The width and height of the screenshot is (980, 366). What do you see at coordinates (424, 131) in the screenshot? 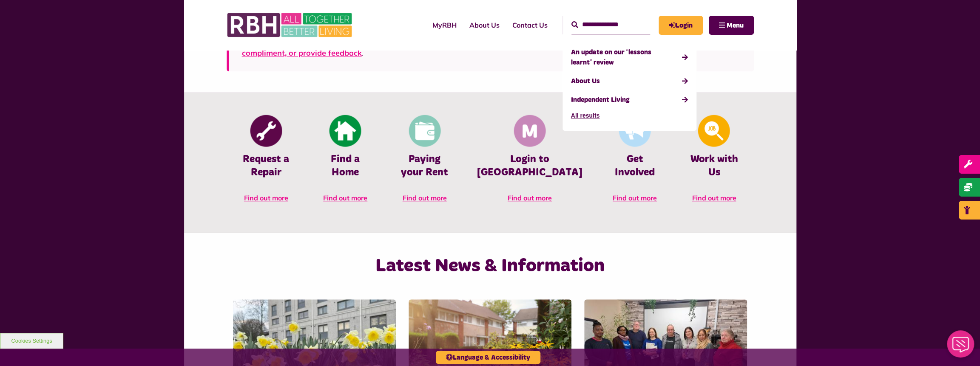
I see `img: Pay Rent` at bounding box center [424, 131].